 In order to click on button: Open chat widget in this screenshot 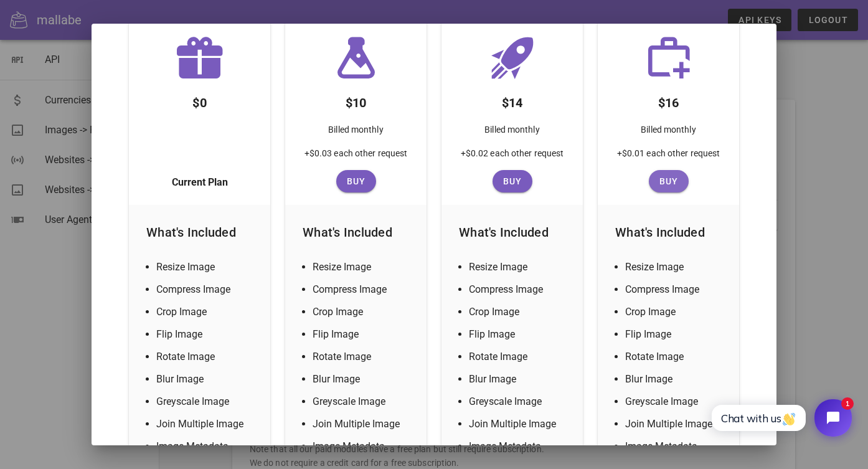, I will do `click(135, 29)`.